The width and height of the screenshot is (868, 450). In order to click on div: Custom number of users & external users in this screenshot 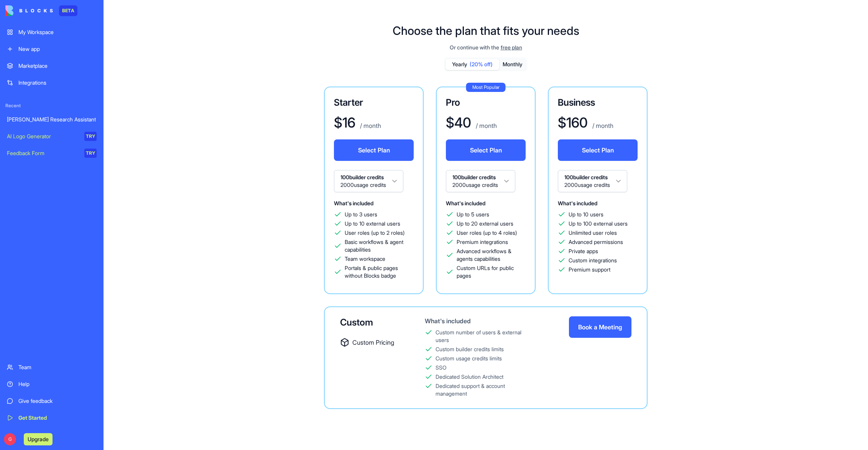, I will do `click(483, 336)`.